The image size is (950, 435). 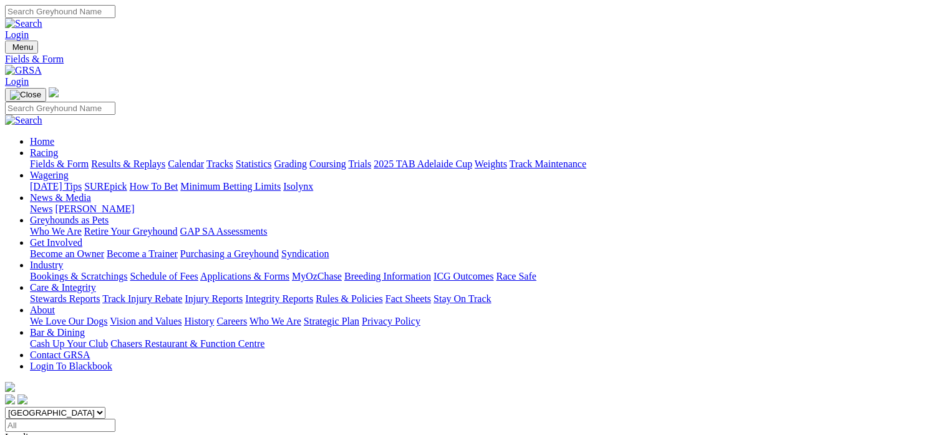 I want to click on a: Breeding Information, so click(x=387, y=276).